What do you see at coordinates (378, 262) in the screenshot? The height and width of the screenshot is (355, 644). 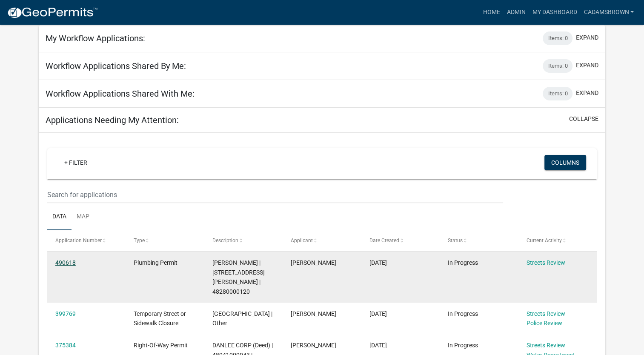 I see `span: 10/09/2025` at bounding box center [378, 262].